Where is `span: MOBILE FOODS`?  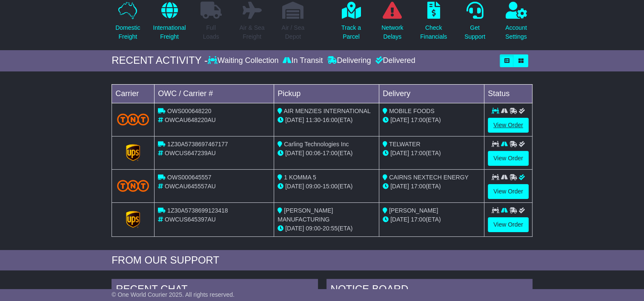
span: MOBILE FOODS is located at coordinates (412, 111).